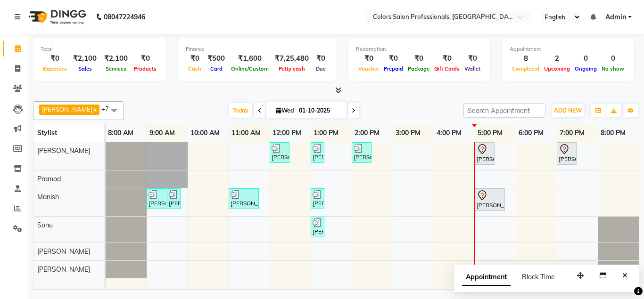 The height and width of the screenshot is (299, 644). I want to click on span: Petty cash, so click(292, 69).